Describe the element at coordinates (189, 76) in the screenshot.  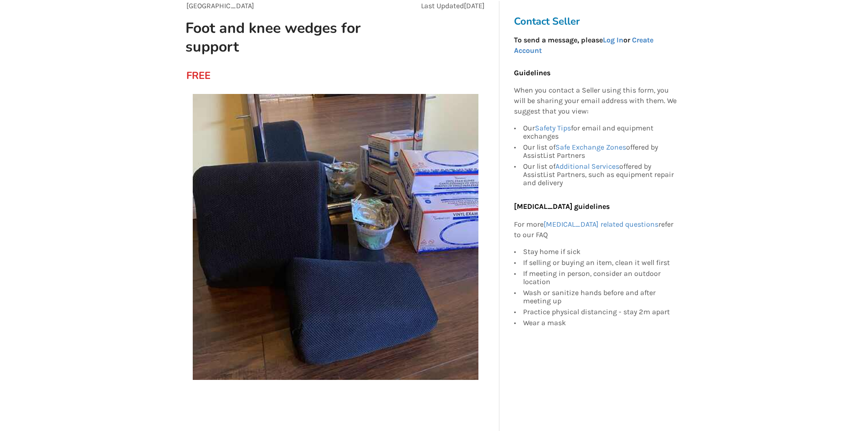
I see `div: FREE` at that location.